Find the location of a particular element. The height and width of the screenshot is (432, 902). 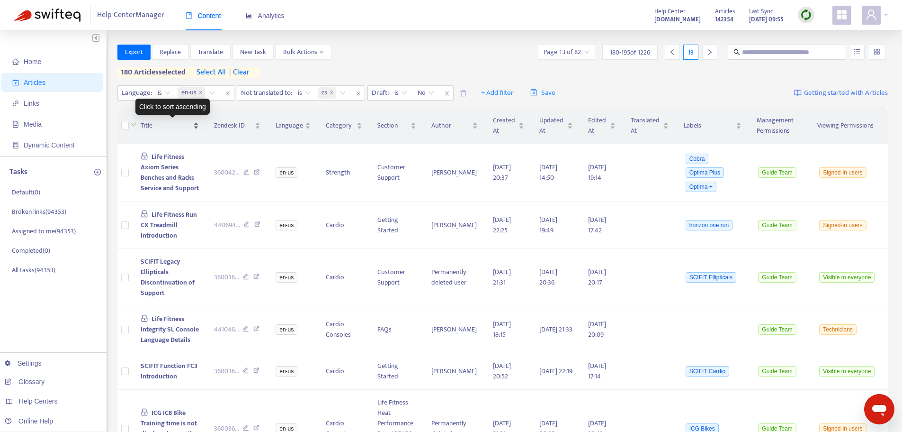

button: Translate is located at coordinates (210, 52).